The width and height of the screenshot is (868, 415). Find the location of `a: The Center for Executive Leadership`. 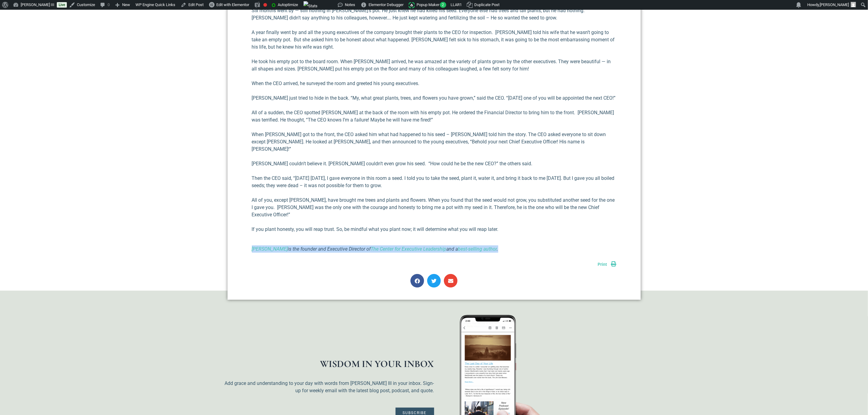

a: The Center for Executive Leadership is located at coordinates (408, 249).